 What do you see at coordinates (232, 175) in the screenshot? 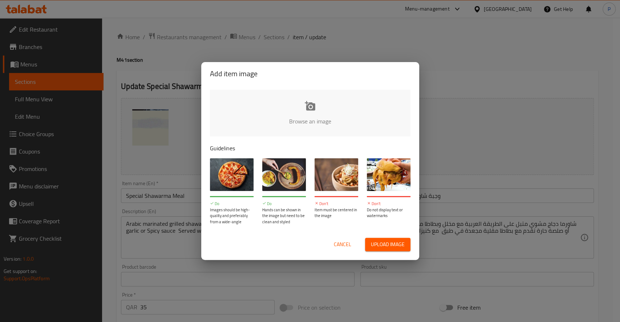
I see `img: guide-img-1@3x.jpg` at bounding box center [232, 175].